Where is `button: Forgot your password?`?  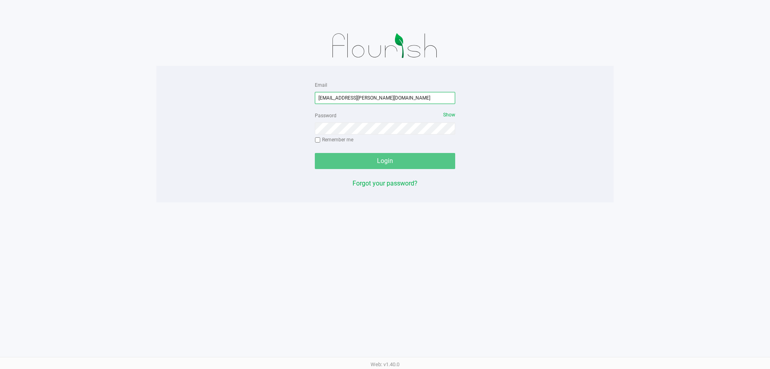 button: Forgot your password? is located at coordinates (385, 183).